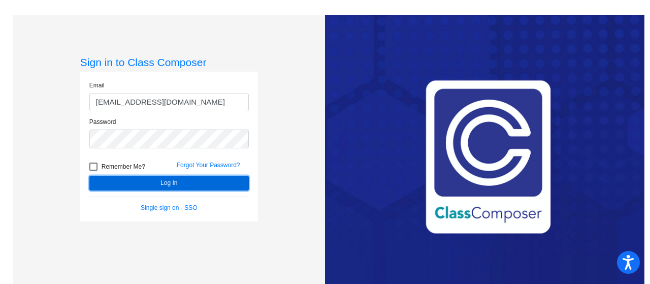 The image size is (650, 284). I want to click on a: Forgot Your Password?, so click(208, 165).